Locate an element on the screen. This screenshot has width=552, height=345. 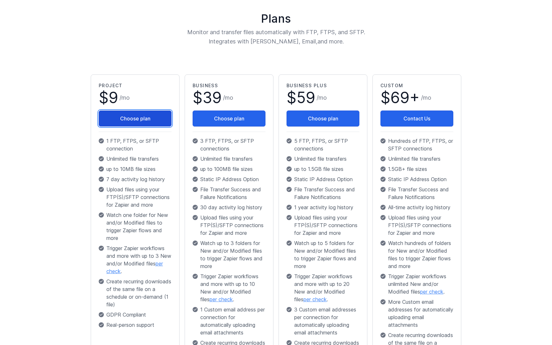
h2: Custom is located at coordinates (417, 86).